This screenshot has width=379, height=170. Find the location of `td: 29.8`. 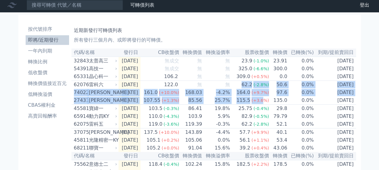

td: 29.8 is located at coordinates (278, 109).